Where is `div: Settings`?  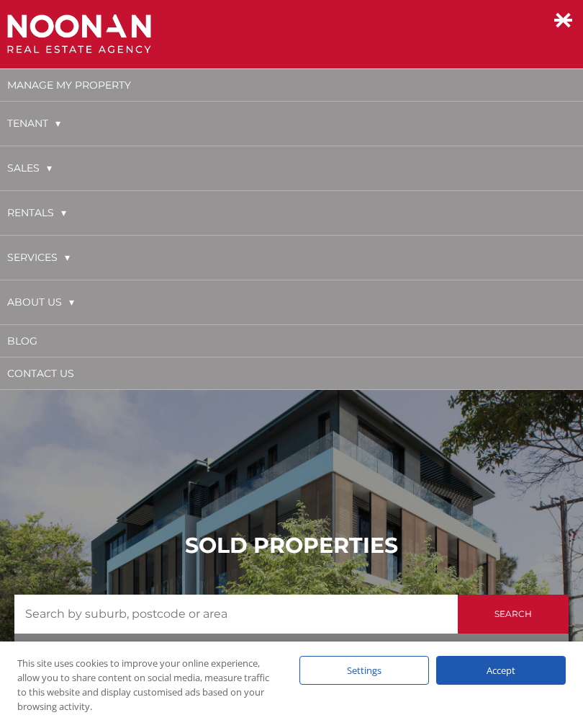 div: Settings is located at coordinates (364, 670).